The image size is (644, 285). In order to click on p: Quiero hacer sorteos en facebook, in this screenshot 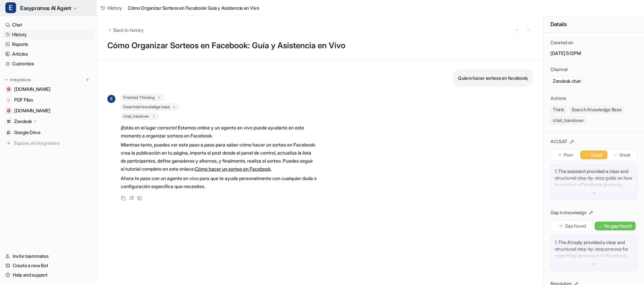, I will do `click(493, 78)`.